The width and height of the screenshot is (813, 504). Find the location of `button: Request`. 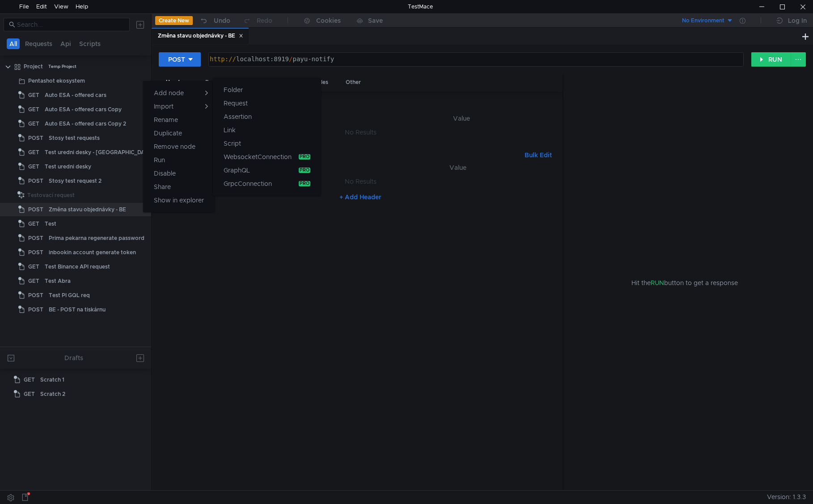

button: Request is located at coordinates (267, 103).